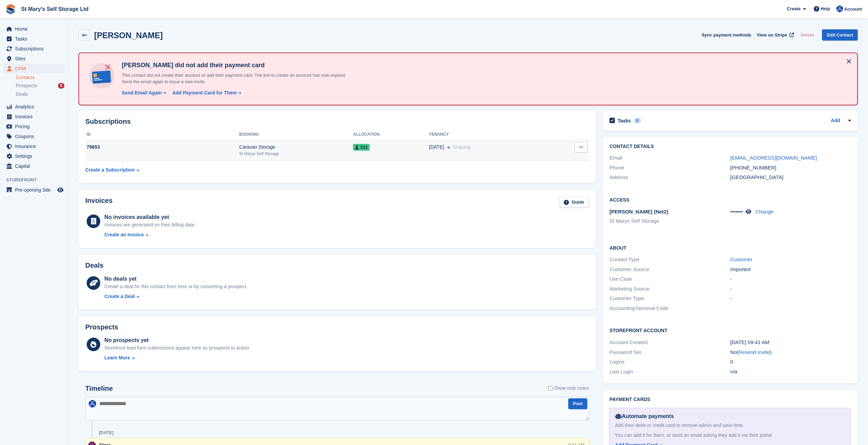 The width and height of the screenshot is (868, 445). I want to click on a: Customer, so click(741, 259).